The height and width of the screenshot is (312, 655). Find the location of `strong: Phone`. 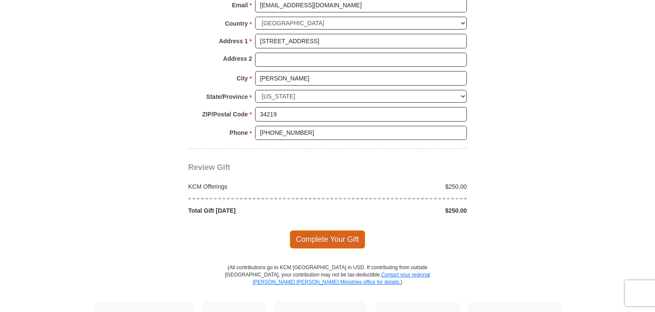

strong: Phone is located at coordinates (239, 133).